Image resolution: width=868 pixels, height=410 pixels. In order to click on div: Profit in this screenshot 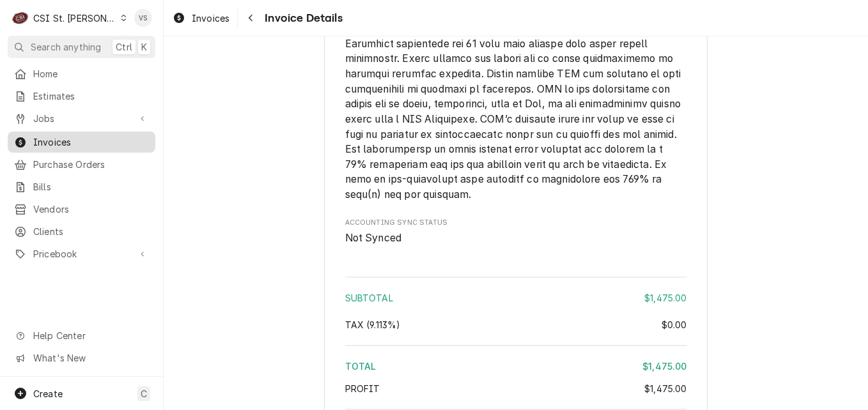, I will do `click(516, 389)`.